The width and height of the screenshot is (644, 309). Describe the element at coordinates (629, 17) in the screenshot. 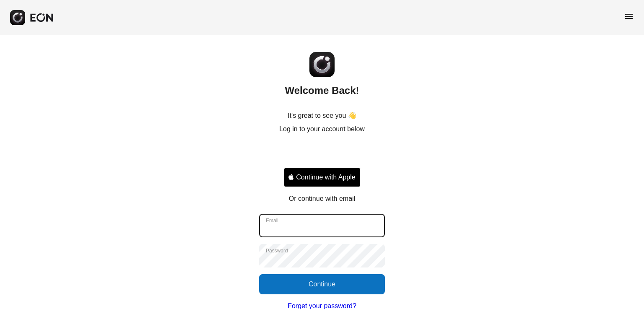

I see `span: menu` at that location.